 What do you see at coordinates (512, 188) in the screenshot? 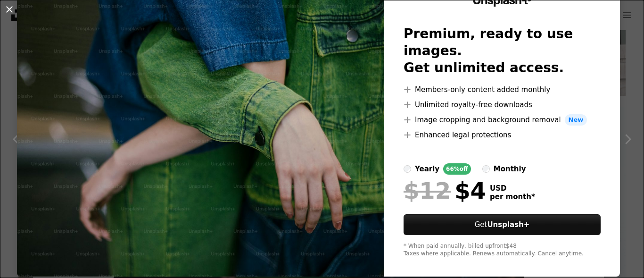
I see `span: USD` at bounding box center [512, 188].